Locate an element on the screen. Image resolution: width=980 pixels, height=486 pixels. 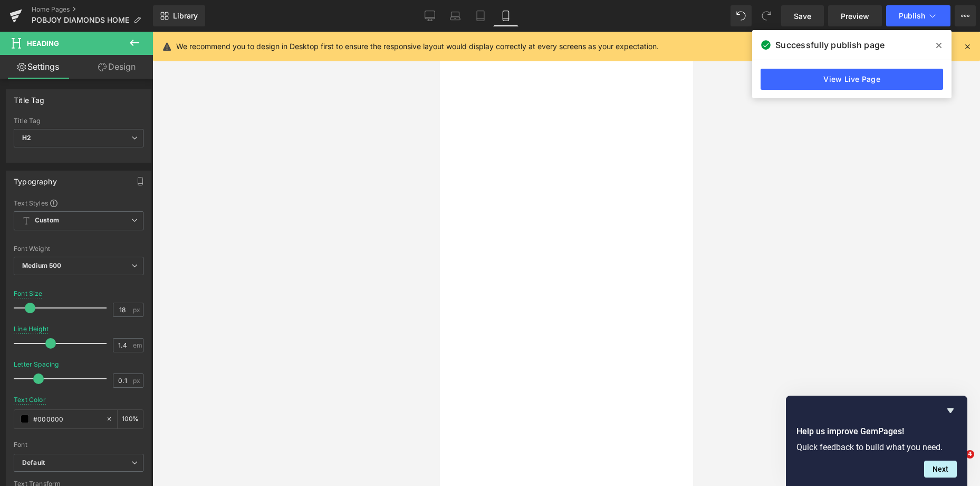
span: Publish is located at coordinates (912, 16).